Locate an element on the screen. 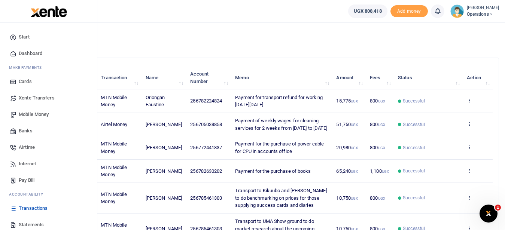 Image resolution: width=505 pixels, height=230 pixels. span: 1,100 is located at coordinates (379, 171).